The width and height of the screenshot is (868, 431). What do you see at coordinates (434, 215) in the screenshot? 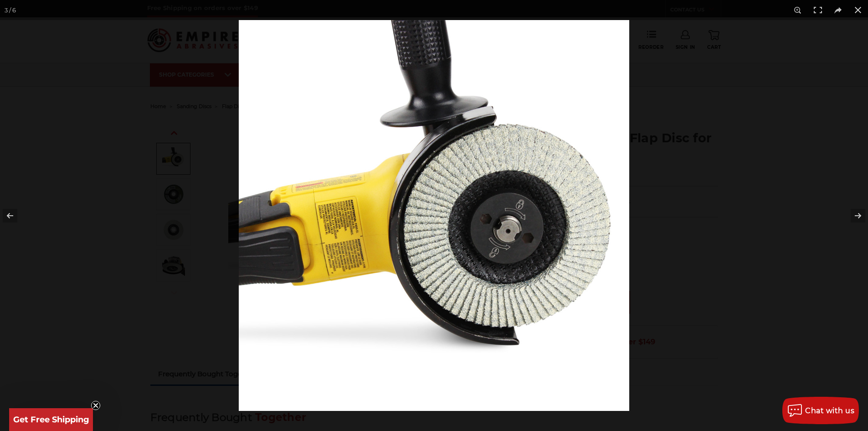
I see `img: aluminum-flap-disc-angle-grinder__48672.1666120381.jpg` at bounding box center [434, 215].